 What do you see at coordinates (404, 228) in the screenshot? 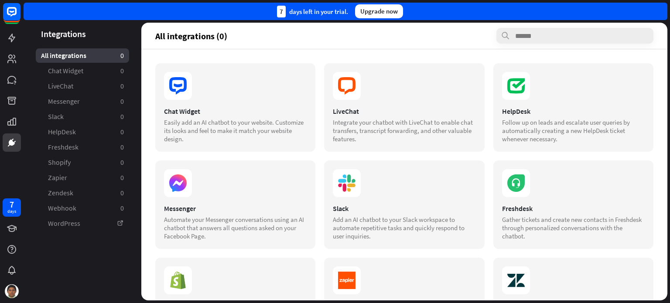
I see `div: Add an AI chatbot to your Slack workspace to automate repetitive tasks and quickly respond to use...` at bounding box center [404, 228].